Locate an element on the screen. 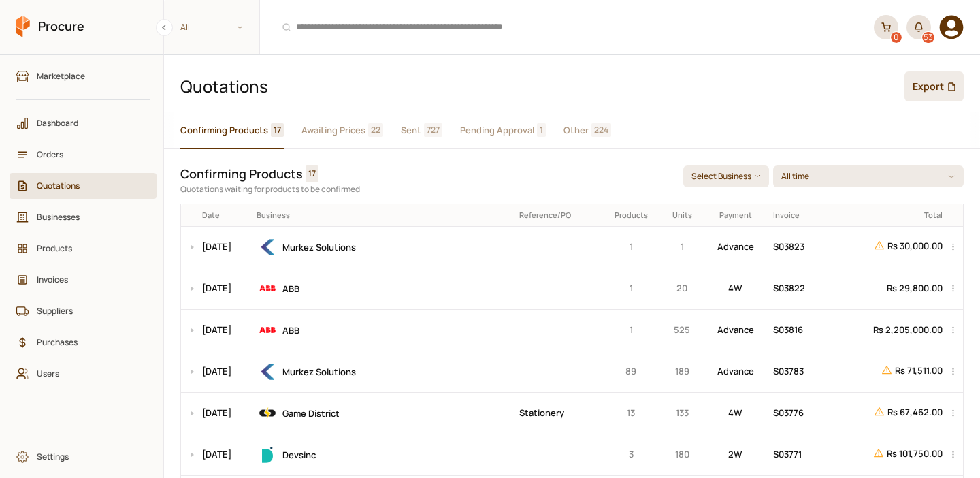 The width and height of the screenshot is (980, 478). div: Devsinc is located at coordinates (383, 455).